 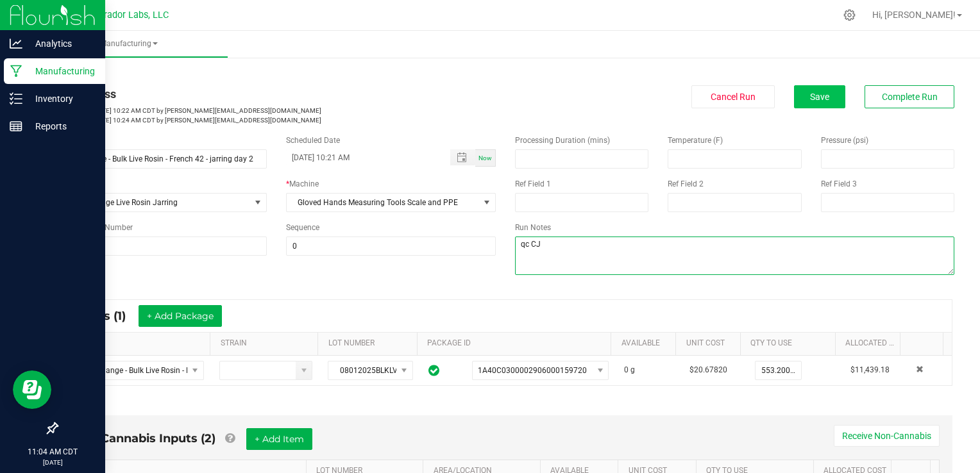 What do you see at coordinates (462, 157) in the screenshot?
I see `span: Toggle popup` at bounding box center [462, 157].